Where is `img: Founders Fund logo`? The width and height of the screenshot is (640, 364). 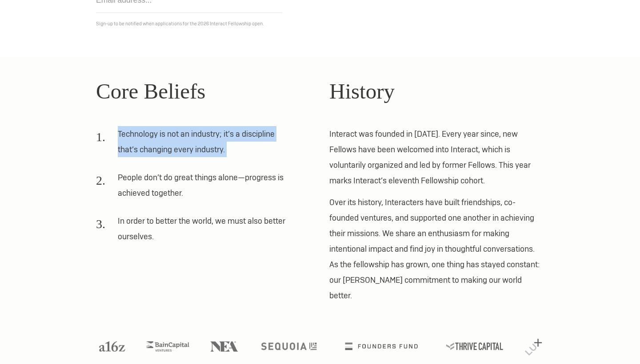
img: Founders Fund logo is located at coordinates (381, 346).